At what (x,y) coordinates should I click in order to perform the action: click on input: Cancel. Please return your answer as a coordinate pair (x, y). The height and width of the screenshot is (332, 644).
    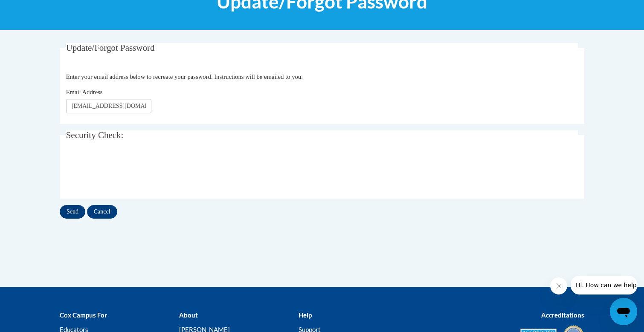
    Looking at the image, I should click on (102, 212).